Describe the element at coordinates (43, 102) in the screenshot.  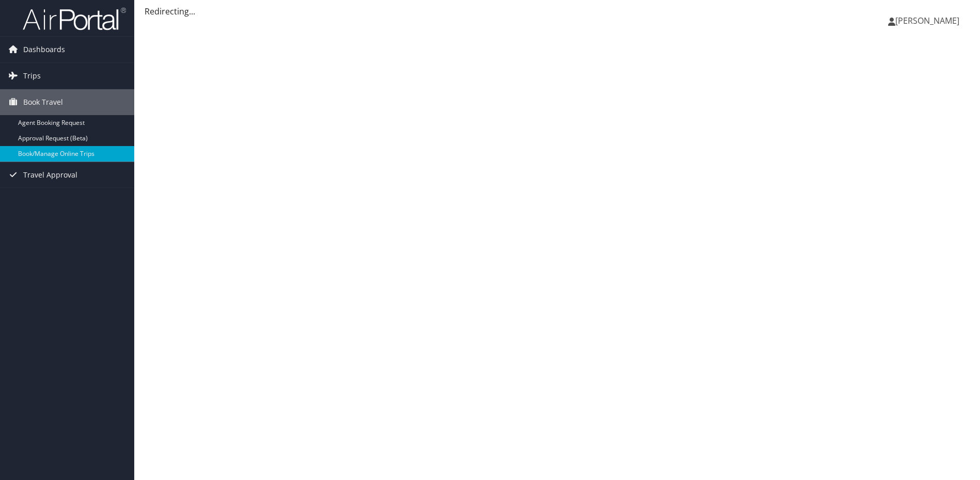
I see `span: Book Travel` at that location.